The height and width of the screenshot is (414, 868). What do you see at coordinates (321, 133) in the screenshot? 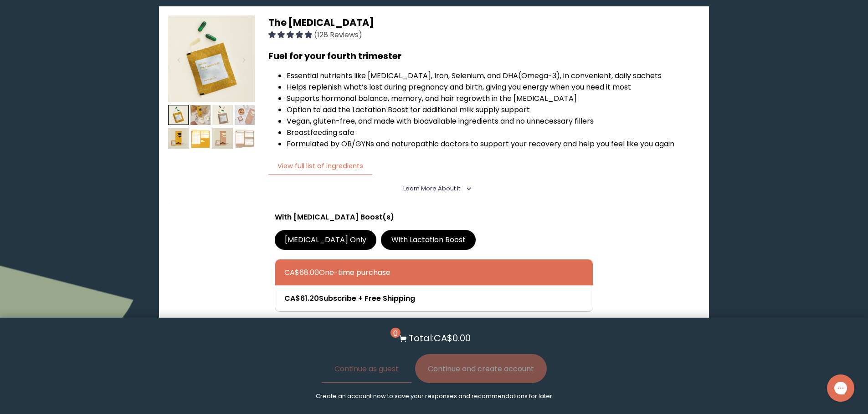
I see `span: Breastfeeding safe` at bounding box center [321, 133].